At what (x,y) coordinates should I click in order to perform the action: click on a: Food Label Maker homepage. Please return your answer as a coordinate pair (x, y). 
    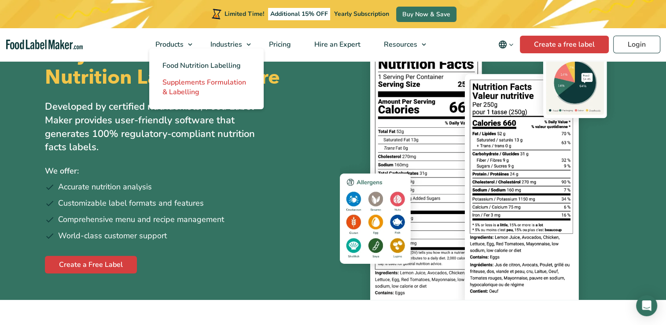
    Looking at the image, I should click on (44, 44).